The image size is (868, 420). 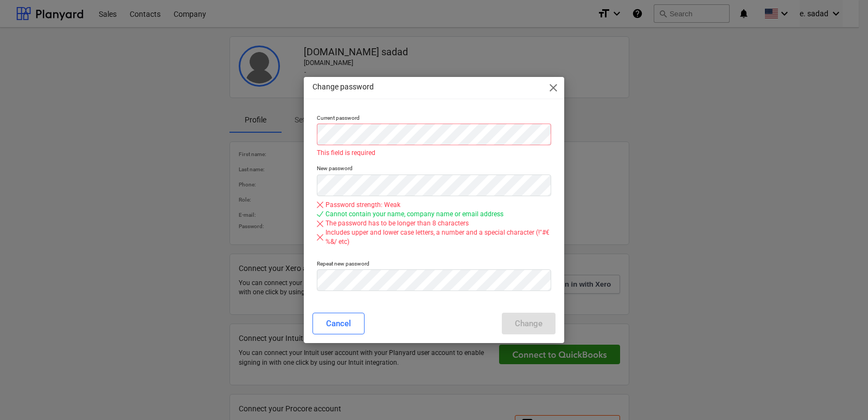 What do you see at coordinates (434, 118) in the screenshot?
I see `p: Current password` at bounding box center [434, 118].